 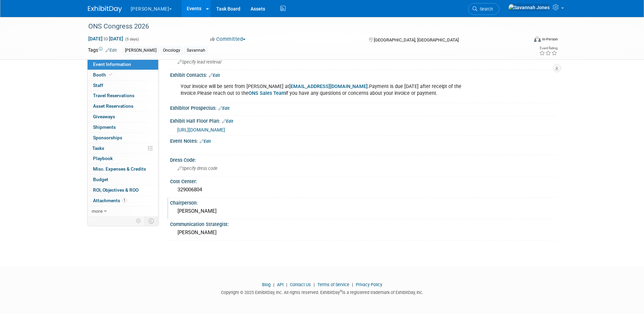 I want to click on span: Asset Reservations, so click(x=113, y=106).